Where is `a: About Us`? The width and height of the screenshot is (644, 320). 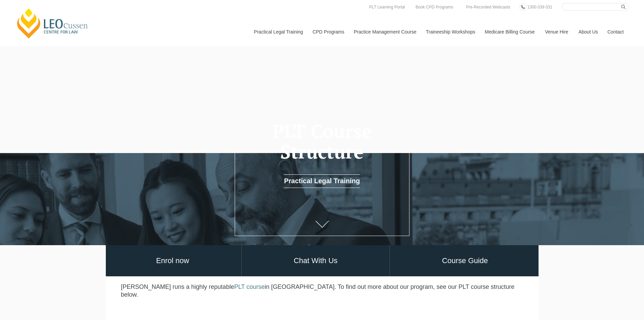 a: About Us is located at coordinates (589, 31).